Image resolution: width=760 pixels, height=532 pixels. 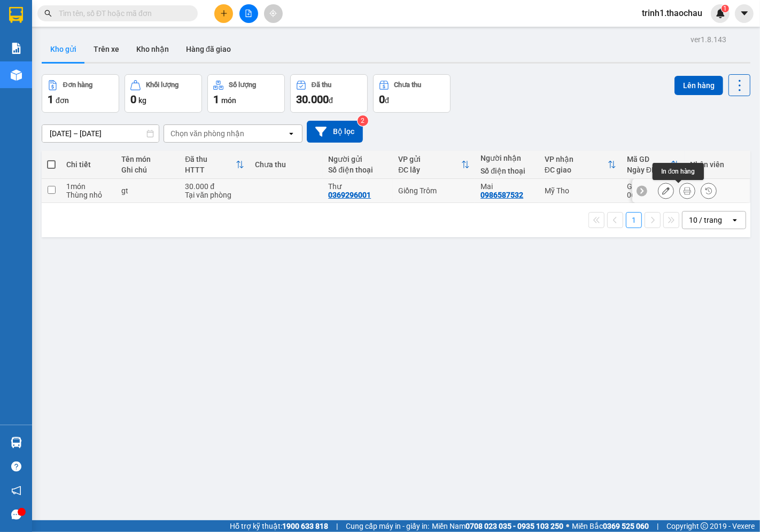 What do you see at coordinates (430, 170) in the screenshot?
I see `div: ĐC lấy` at bounding box center [430, 170].